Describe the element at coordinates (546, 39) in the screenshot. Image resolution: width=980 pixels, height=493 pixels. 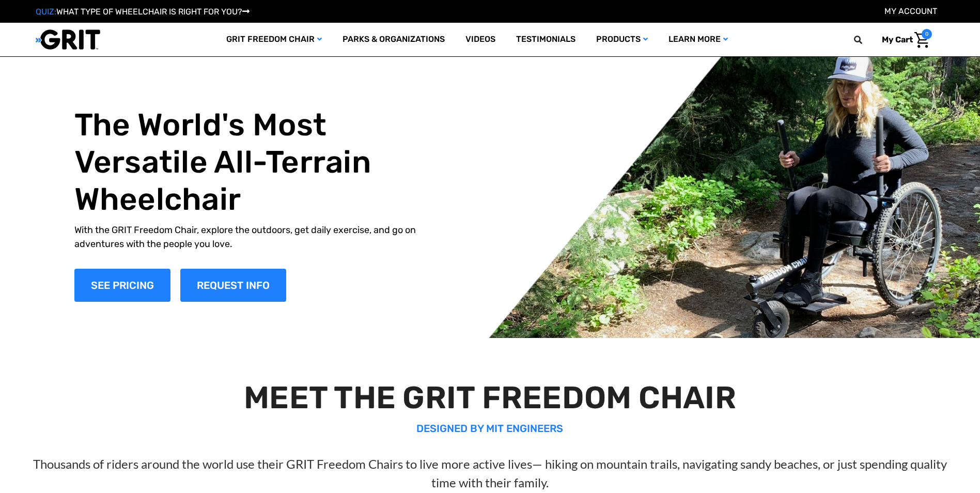
I see `a: Testimonials` at that location.